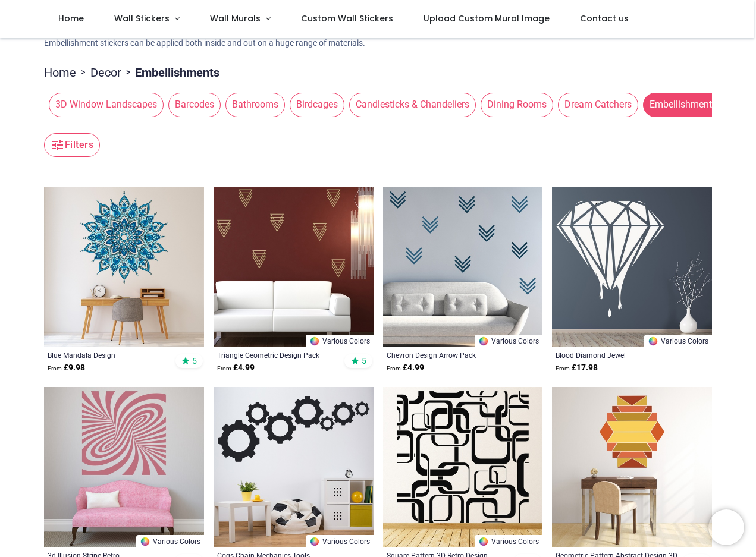  I want to click on img: Chevron Design Arrow Wall Sticker Pack, so click(463, 267).